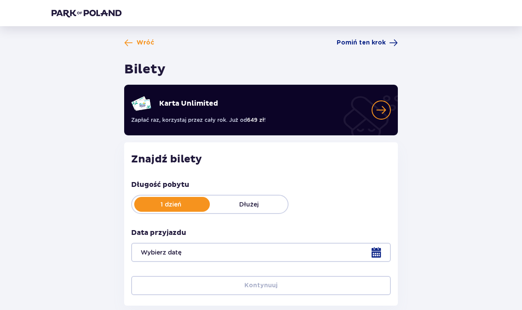  What do you see at coordinates (145, 43) in the screenshot?
I see `span: Wróć` at bounding box center [145, 43].